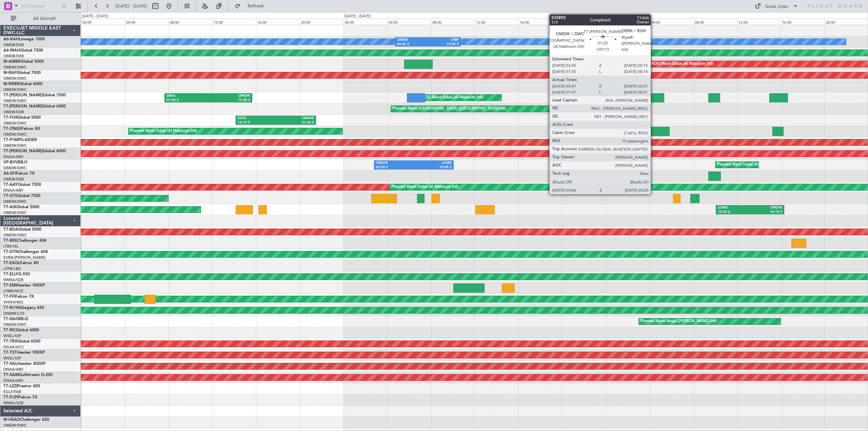  Describe the element at coordinates (9, 296) in the screenshot. I see `span: T7-FFI` at that location.